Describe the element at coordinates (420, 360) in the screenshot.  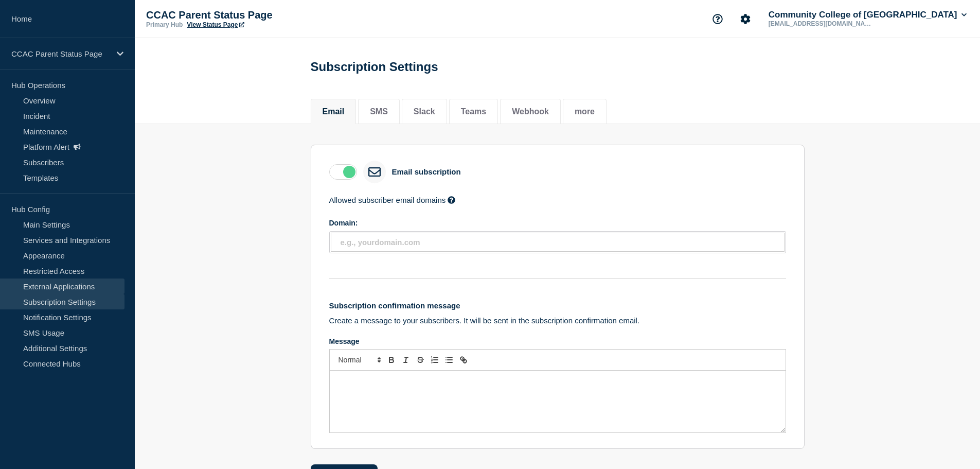
I see `button: Toggle strikethrough text` at that location.